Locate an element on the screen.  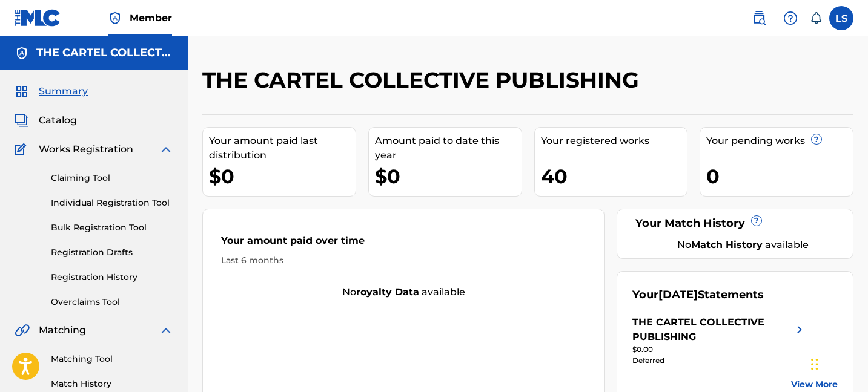
span: Catalog is located at coordinates (58, 120).